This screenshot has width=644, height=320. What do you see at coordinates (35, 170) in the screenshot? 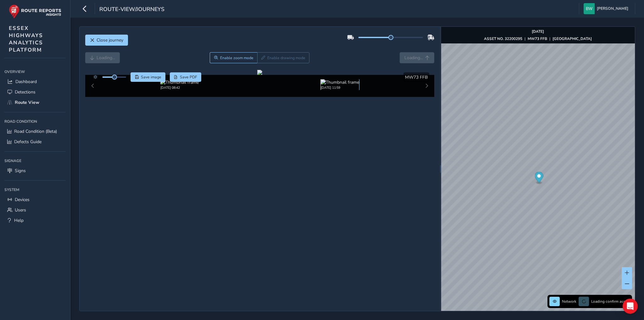
I see `a: Signs` at bounding box center [35, 170].